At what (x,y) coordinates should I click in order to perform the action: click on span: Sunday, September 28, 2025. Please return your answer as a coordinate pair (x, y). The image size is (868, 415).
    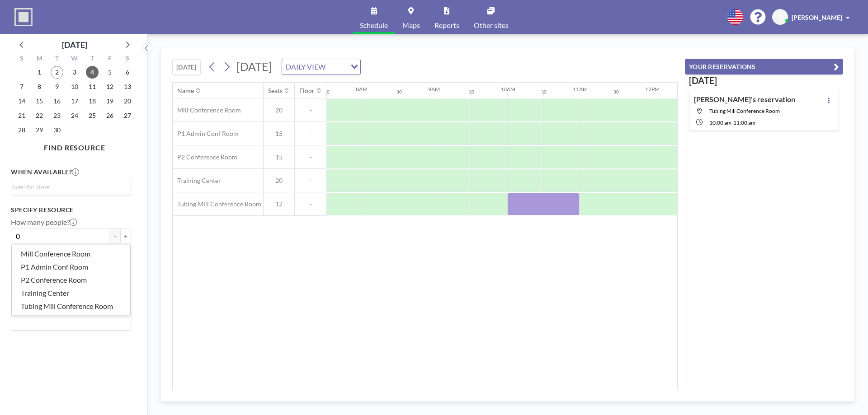
    Looking at the image, I should click on (22, 130).